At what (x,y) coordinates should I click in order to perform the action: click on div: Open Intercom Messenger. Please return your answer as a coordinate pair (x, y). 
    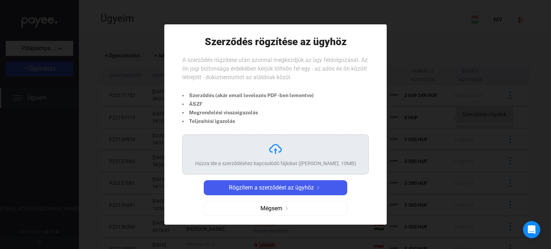
    Looking at the image, I should click on (532, 230).